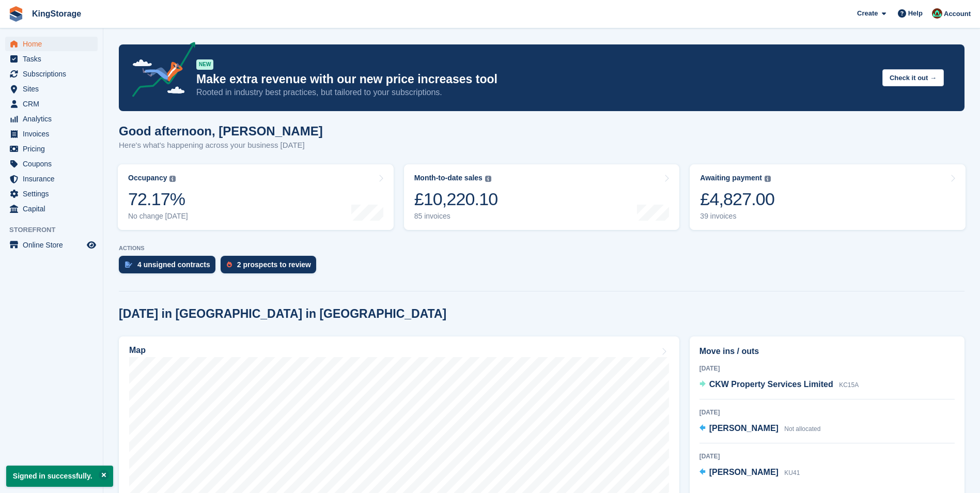 The image size is (980, 493). Describe the element at coordinates (957, 14) in the screenshot. I see `span: Account` at that location.